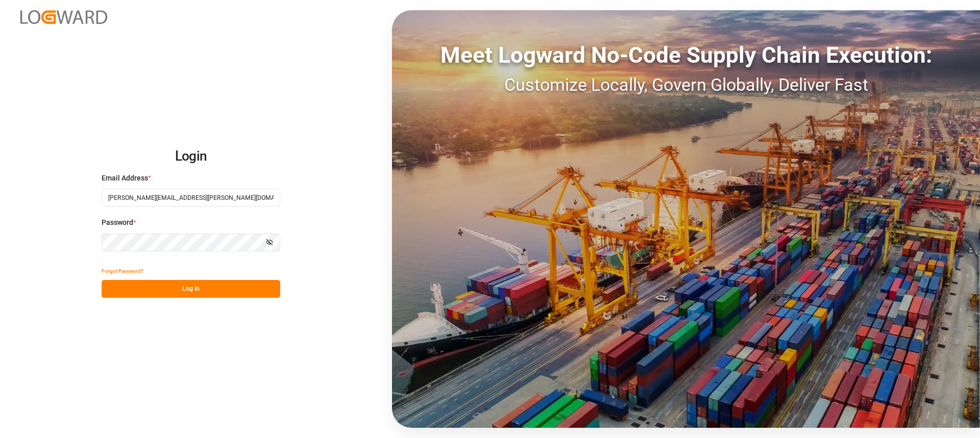  I want to click on h2: Login, so click(191, 157).